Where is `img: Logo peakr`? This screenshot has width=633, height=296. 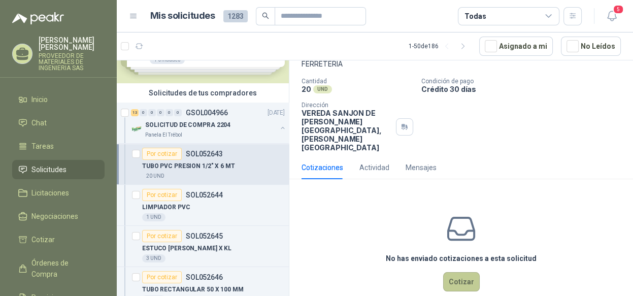 img: Logo peakr is located at coordinates (38, 18).